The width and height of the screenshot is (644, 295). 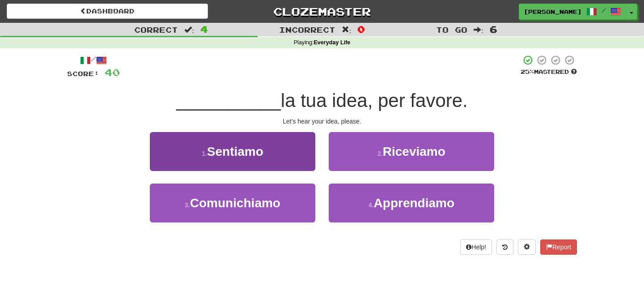 I want to click on span: 25 %, so click(x=528, y=72).